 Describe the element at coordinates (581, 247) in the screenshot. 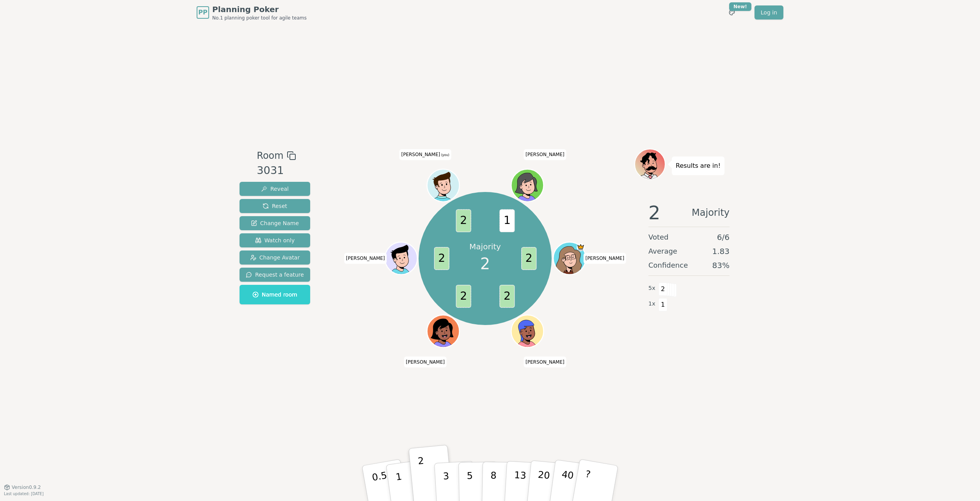

I see `span: Yannick is the host` at that location.